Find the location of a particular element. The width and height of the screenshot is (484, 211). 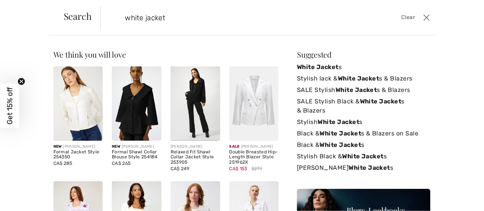

button: Close teaser is located at coordinates (21, 81).